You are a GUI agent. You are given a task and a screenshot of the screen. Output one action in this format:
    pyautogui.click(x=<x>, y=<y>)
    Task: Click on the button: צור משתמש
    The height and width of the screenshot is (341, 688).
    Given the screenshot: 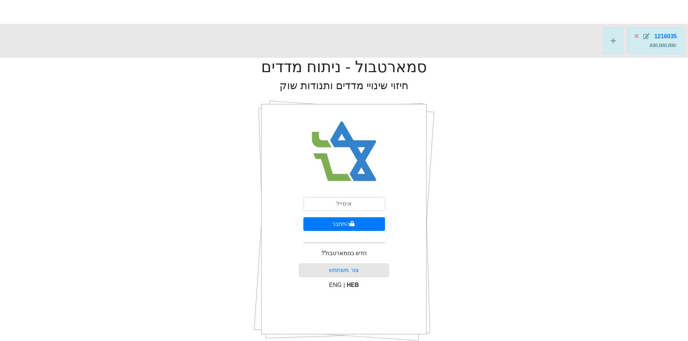 What is the action you would take?
    pyautogui.click(x=344, y=271)
    